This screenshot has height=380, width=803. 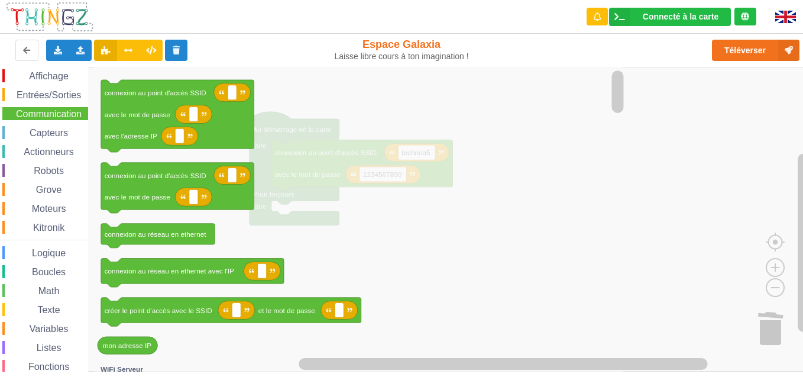 I want to click on text: mon adresse IP, so click(x=127, y=345).